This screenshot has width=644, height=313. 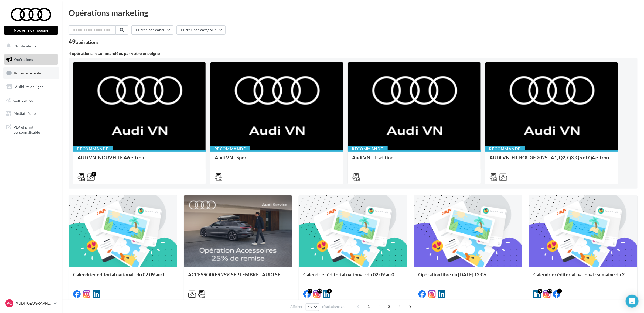 What do you see at coordinates (551, 160) in the screenshot?
I see `div: AUDI VN_FIL ROUGE 2025 - A1, Q2, Q3, Q5 et Q4 e-tron` at bounding box center [551, 160].